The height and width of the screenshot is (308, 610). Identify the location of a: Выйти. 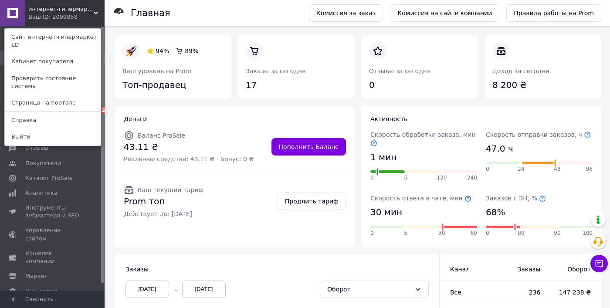
(53, 137).